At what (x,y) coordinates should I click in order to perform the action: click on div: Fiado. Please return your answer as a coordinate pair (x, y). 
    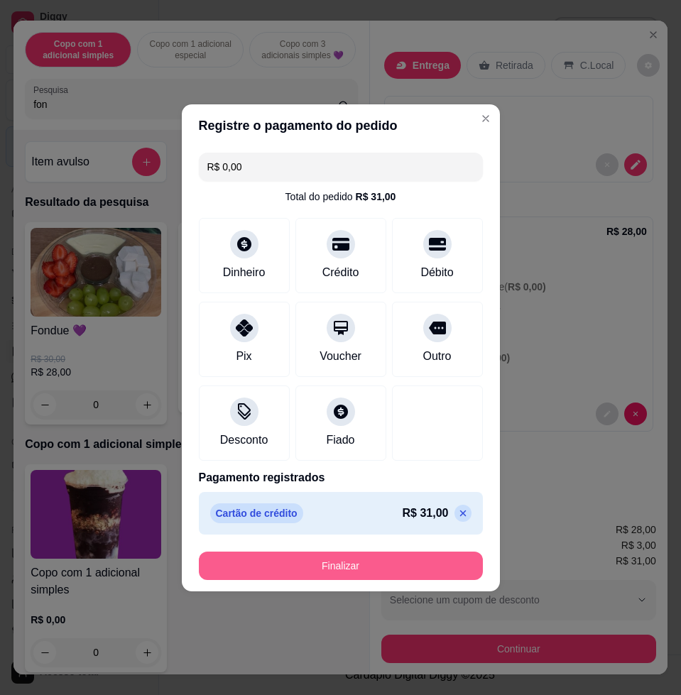
    Looking at the image, I should click on (340, 440).